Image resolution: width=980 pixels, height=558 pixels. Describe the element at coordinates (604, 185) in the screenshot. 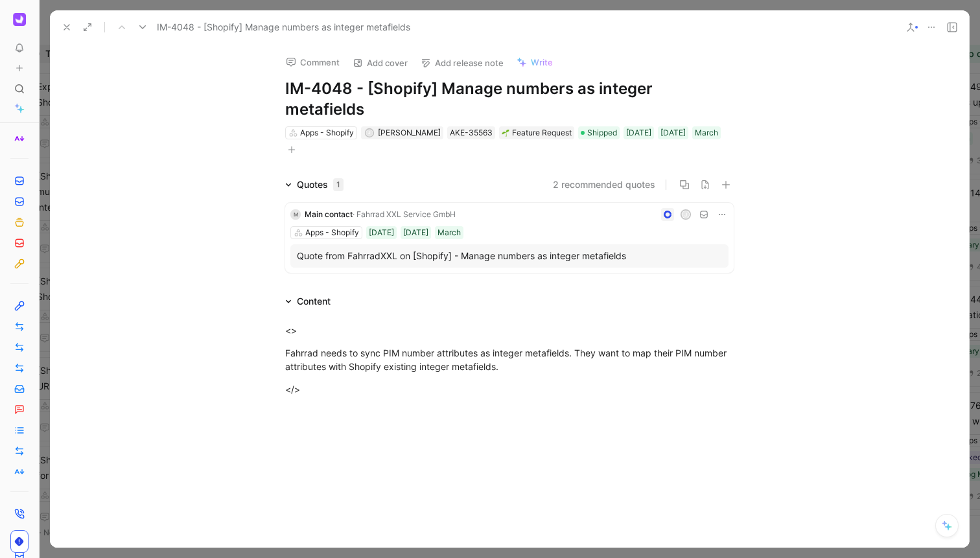

I see `button: 2 recommended quotes` at that location.